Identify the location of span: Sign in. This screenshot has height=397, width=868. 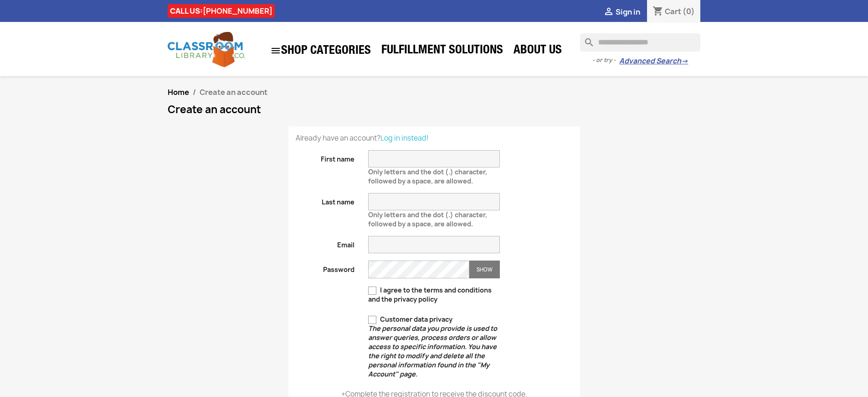
(628, 12).